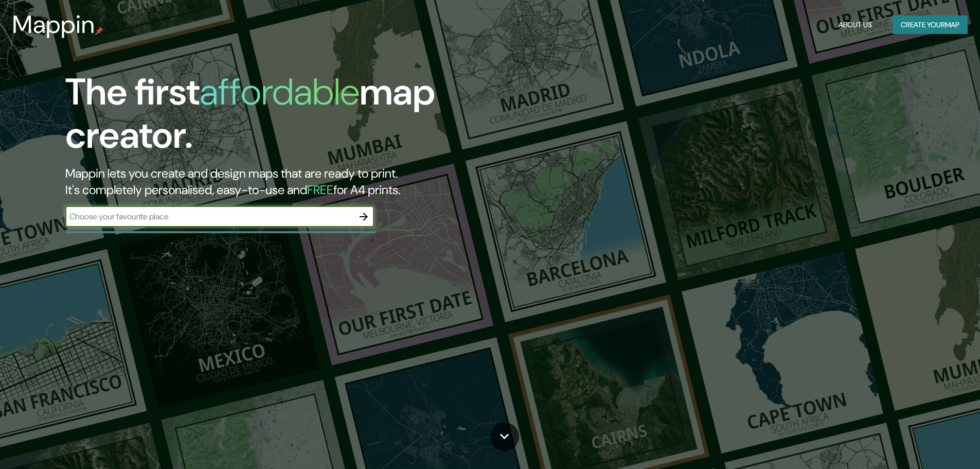 This screenshot has height=469, width=980. What do you see at coordinates (280, 92) in the screenshot?
I see `h1: affordable` at bounding box center [280, 92].